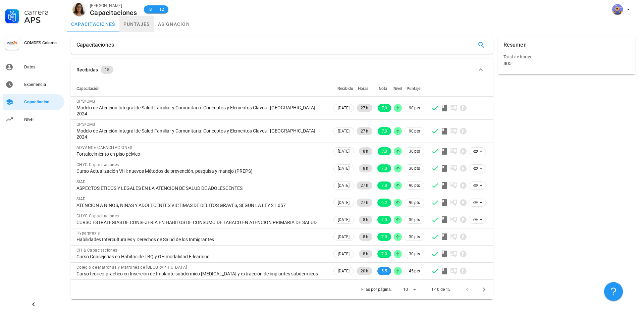  What do you see at coordinates (34, 67) in the screenshot?
I see `a: Datos` at bounding box center [34, 67].